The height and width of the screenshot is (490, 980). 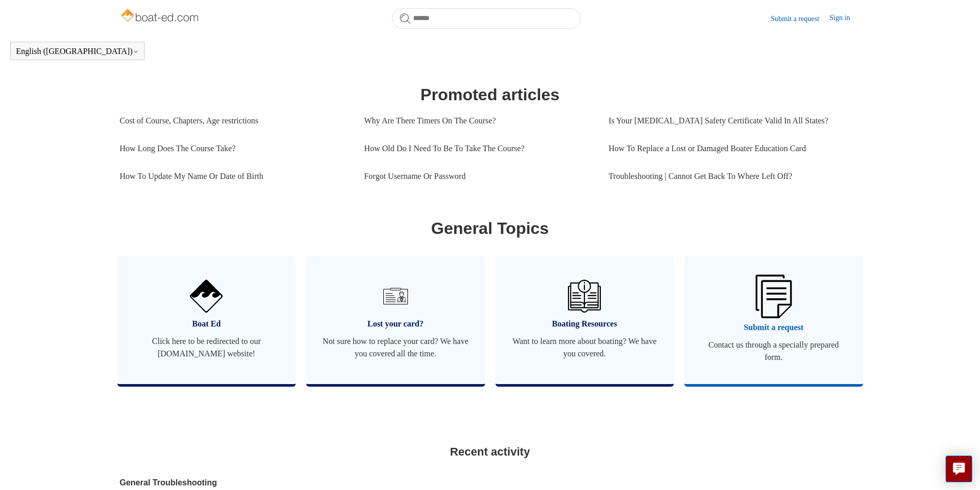 I want to click on a: Submit a request Contact us through a specially prepared form., so click(x=774, y=320).